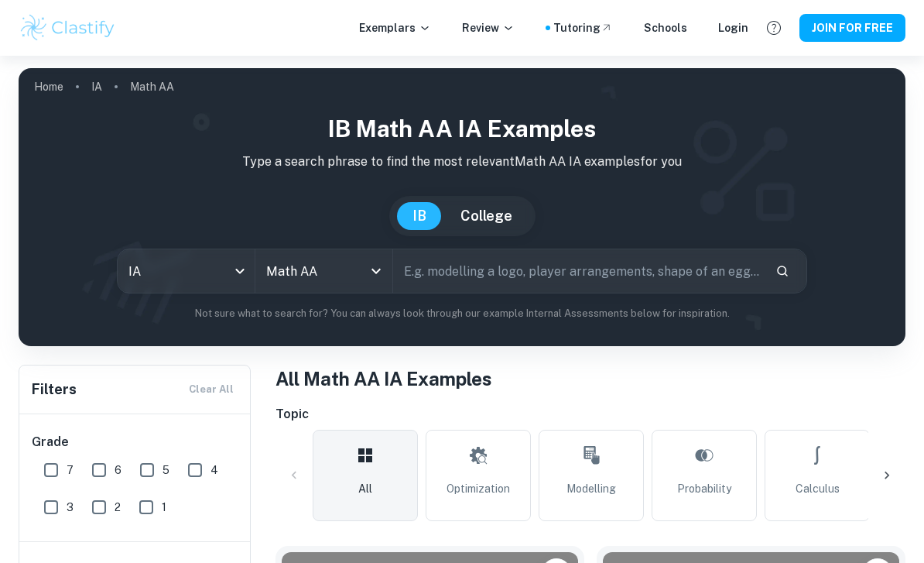 The height and width of the screenshot is (563, 924). What do you see at coordinates (54, 390) in the screenshot?
I see `h6: Filters` at bounding box center [54, 390].